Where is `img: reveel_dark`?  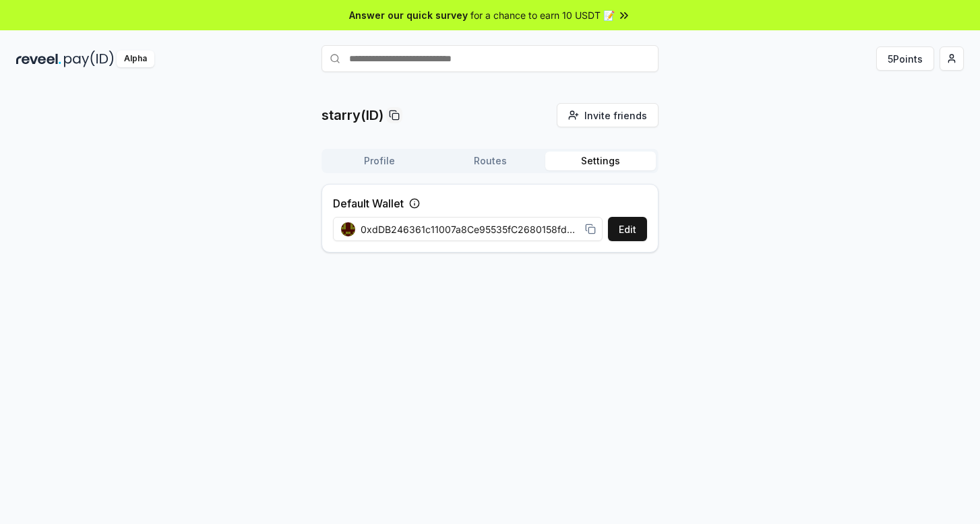
img: reveel_dark is located at coordinates (39, 58).